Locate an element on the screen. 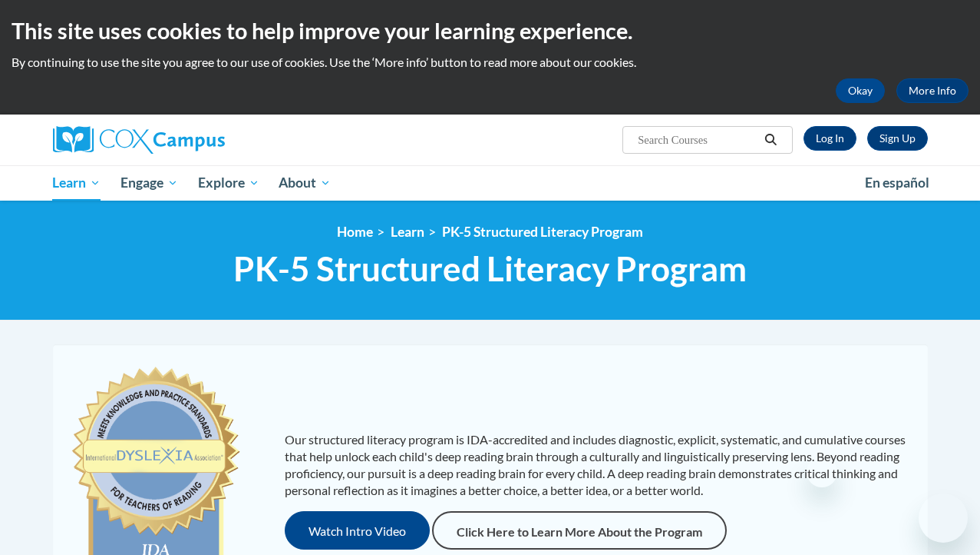 The width and height of the screenshot is (980, 555). p: By continuing to use the site you agree to our use of cookies. Use the ‘More info’ button to read... is located at coordinates (490, 62).